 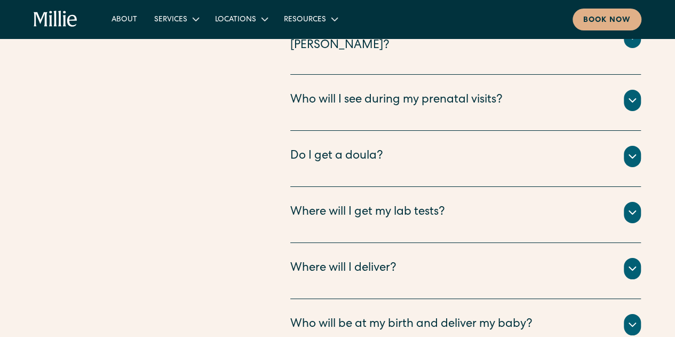 I want to click on div: Book now, so click(x=606, y=20).